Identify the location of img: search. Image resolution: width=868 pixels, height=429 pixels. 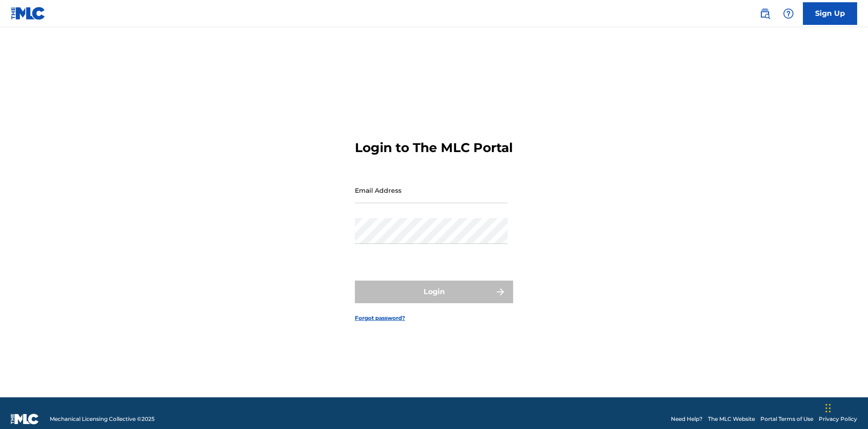
(764, 13).